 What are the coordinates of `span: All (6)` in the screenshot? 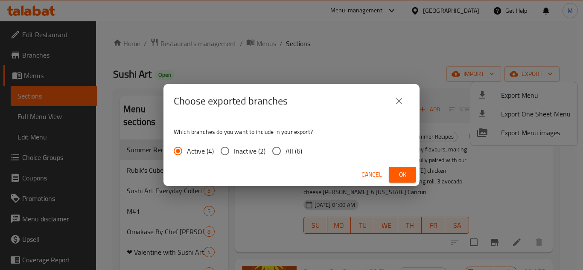 It's located at (294, 151).